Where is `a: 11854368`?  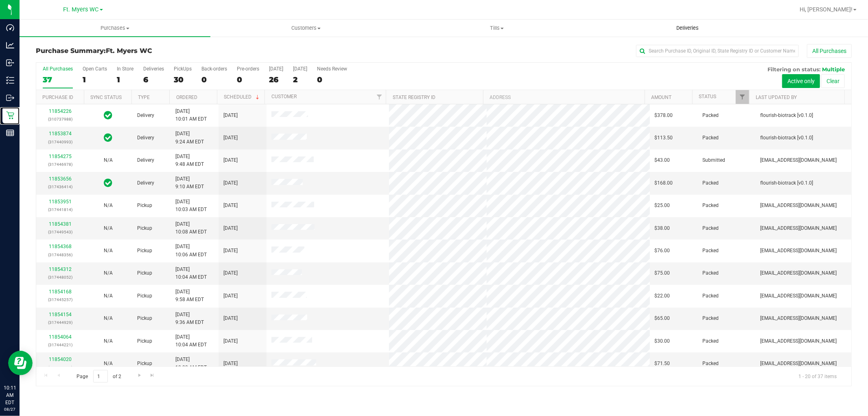
a: 11854368 is located at coordinates (60, 246).